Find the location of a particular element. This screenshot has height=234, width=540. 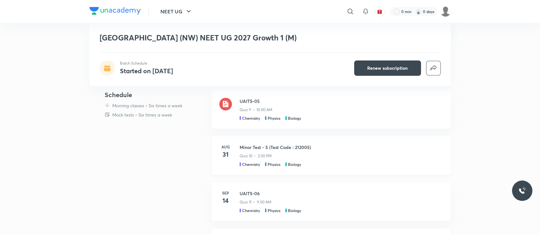

button: Renew subscription is located at coordinates (387, 68).